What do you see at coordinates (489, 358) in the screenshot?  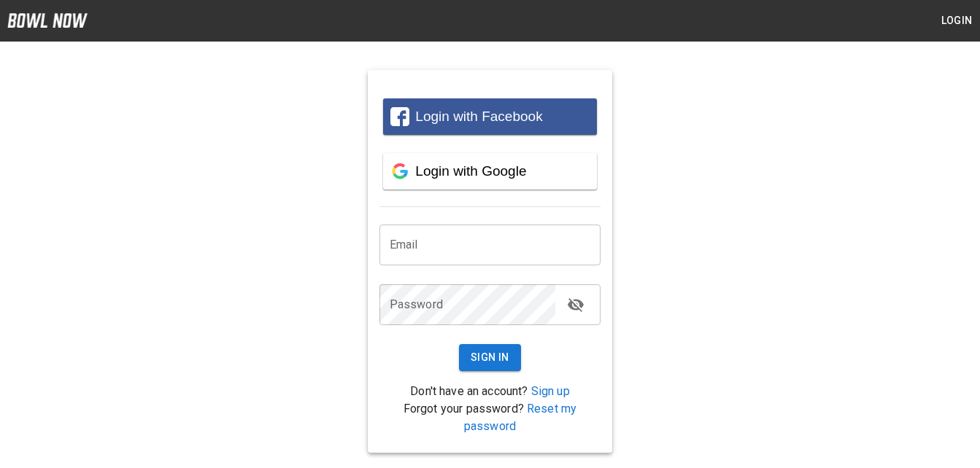 I see `button: Sign In` at bounding box center [489, 358].